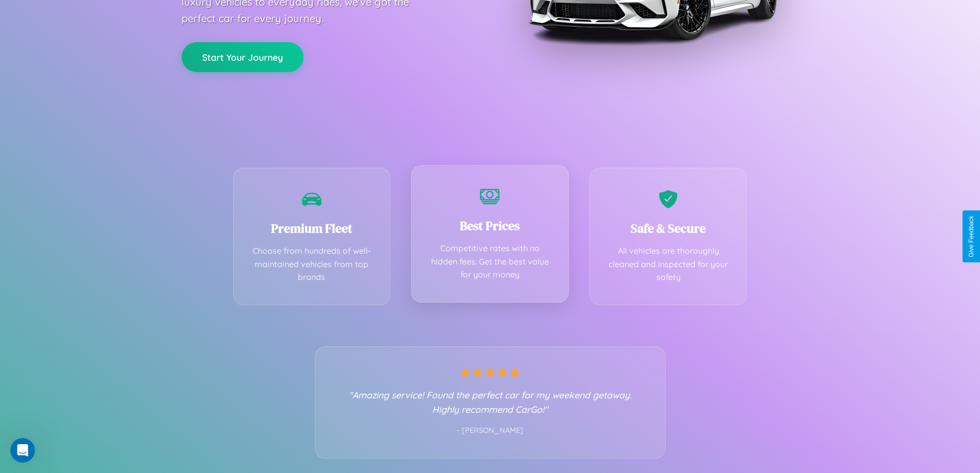 The width and height of the screenshot is (980, 473). Describe the element at coordinates (490, 262) in the screenshot. I see `p: Competitive rates with no hidden fees. Get the best value for your money` at that location.